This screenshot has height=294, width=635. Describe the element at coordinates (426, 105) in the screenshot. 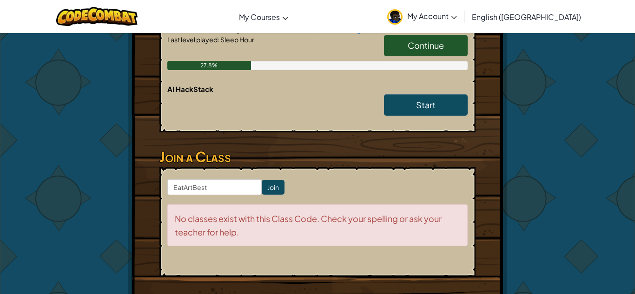

I see `a: Start` at that location.